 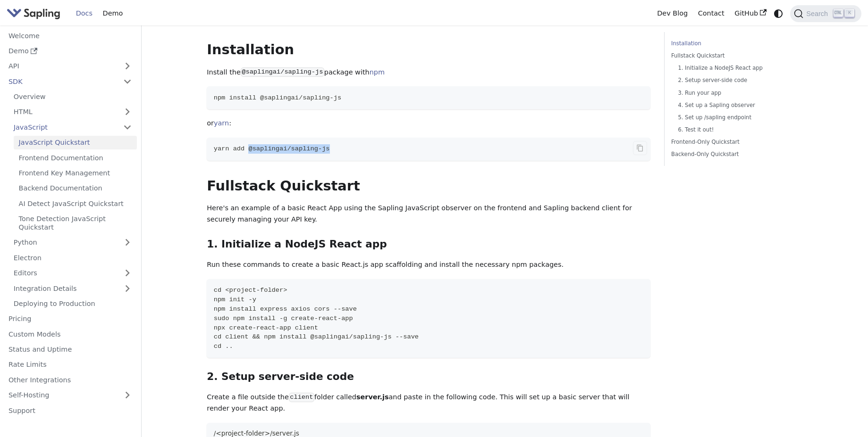 What do you see at coordinates (429, 124) in the screenshot?
I see `p: or :` at bounding box center [429, 124].